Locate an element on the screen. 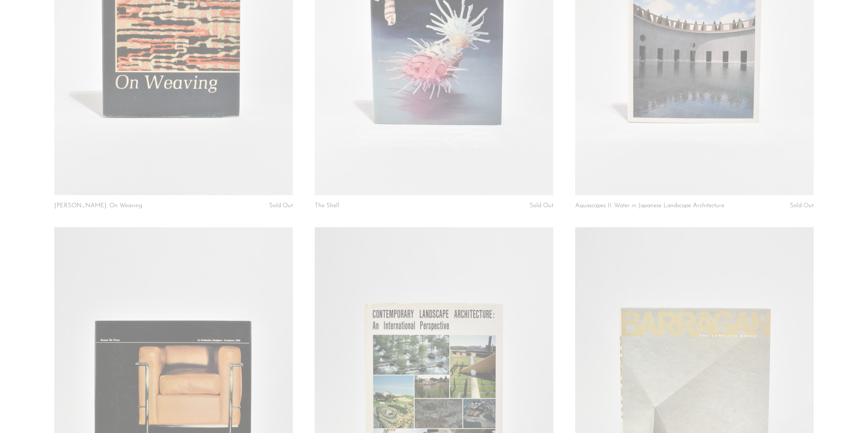 This screenshot has height=433, width=868. a: Aquascapes II: Water in Japanese Landscape Architecture is located at coordinates (649, 206).